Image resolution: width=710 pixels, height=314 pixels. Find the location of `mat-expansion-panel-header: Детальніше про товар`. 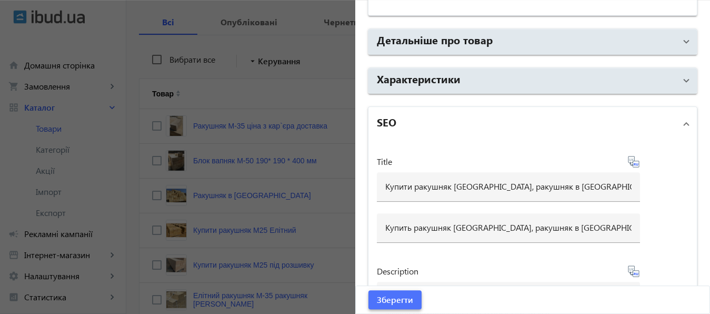

mat-expansion-panel-header: Детальніше про товар is located at coordinates (533, 42).